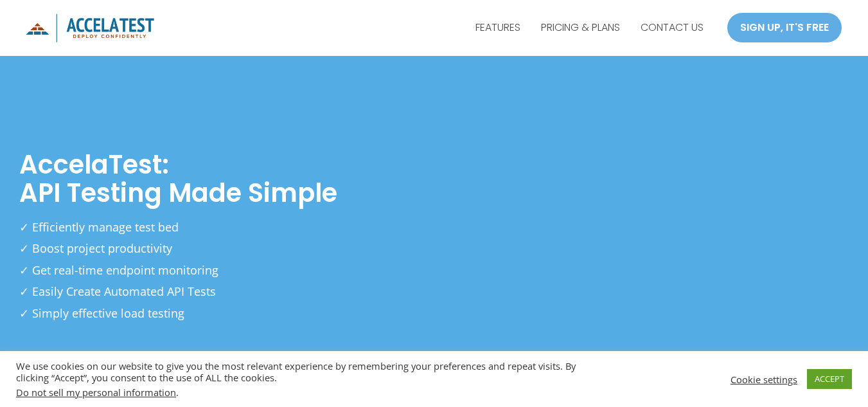 The height and width of the screenshot is (407, 868). What do you see at coordinates (672, 28) in the screenshot?
I see `a: CONTACT US` at bounding box center [672, 28].